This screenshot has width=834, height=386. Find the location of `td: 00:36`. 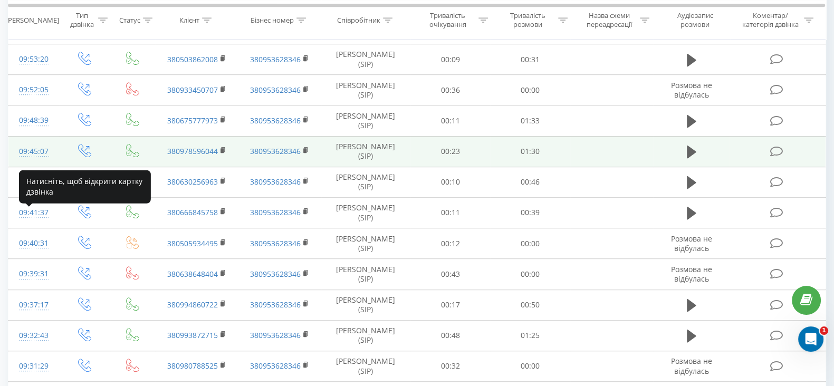

td: 00:36 is located at coordinates (450, 90).